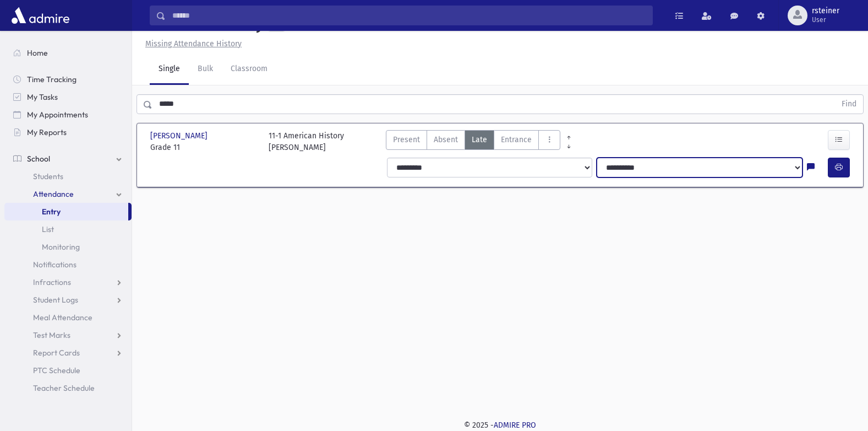  What do you see at coordinates (68, 388) in the screenshot?
I see `a: Teacher Schedule` at bounding box center [68, 388].